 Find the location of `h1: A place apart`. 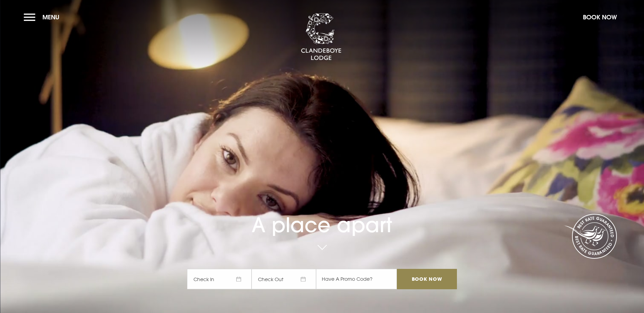

h1: A place apart is located at coordinates (322, 215).